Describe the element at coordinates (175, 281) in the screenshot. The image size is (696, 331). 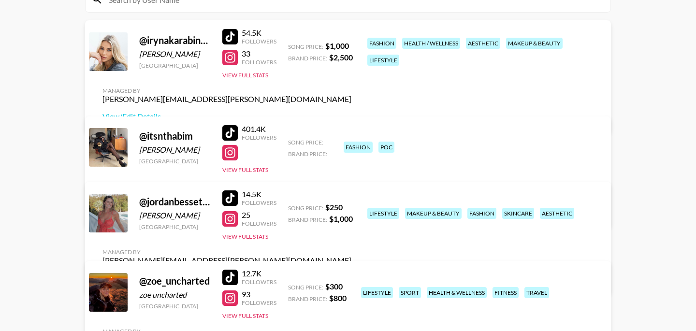
I see `div: @ zoe_uncharted` at that location.